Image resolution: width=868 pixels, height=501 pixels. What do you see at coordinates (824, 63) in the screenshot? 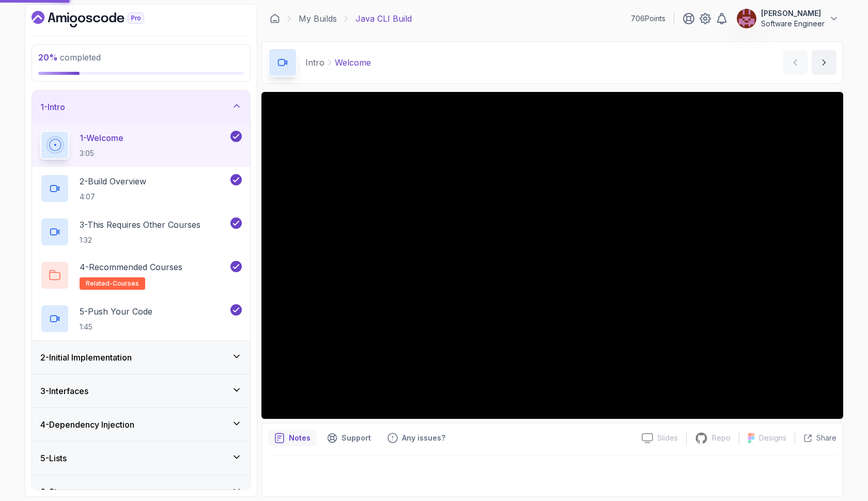
I see `button: next content` at bounding box center [824, 63].